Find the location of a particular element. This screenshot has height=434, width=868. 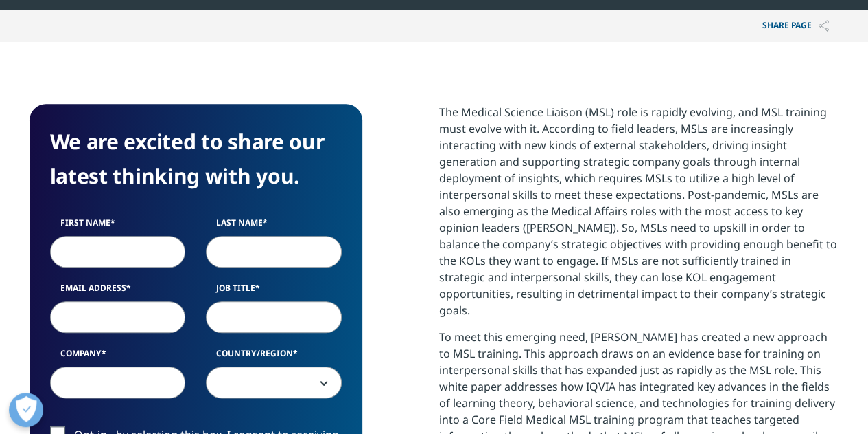

button: Open Preferences is located at coordinates (26, 409).